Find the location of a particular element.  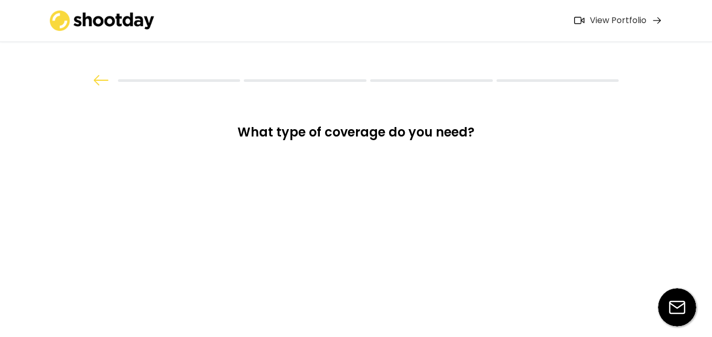

img: arrow%20back.svg is located at coordinates (101, 80).